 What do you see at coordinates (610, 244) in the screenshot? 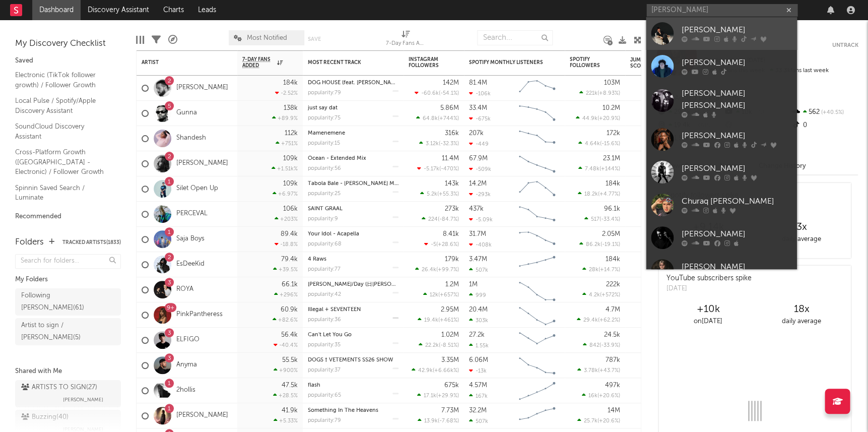
I see `span: -19.1 %` at bounding box center [610, 244].